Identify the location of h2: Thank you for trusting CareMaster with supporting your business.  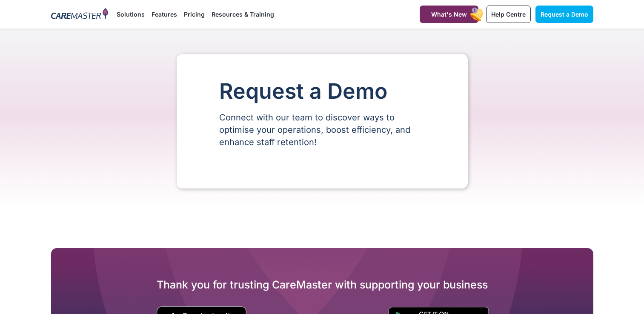
(322, 285).